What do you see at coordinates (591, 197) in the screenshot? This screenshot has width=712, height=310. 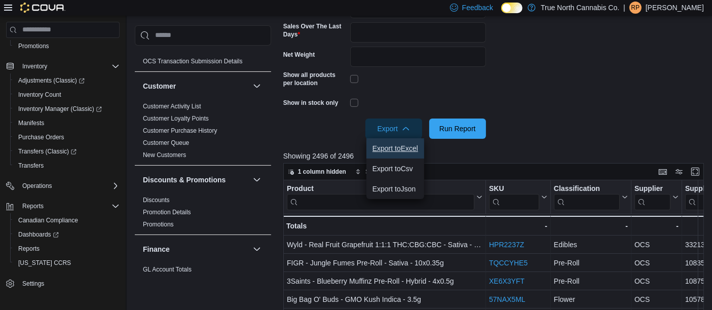 I see `button: Classification` at bounding box center [591, 197].